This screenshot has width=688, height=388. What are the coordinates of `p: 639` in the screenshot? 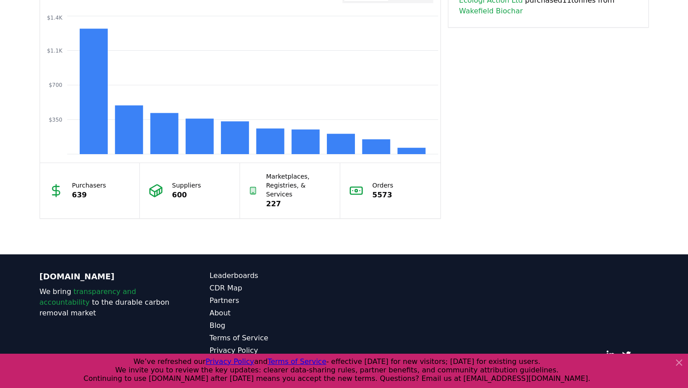 It's located at (89, 195).